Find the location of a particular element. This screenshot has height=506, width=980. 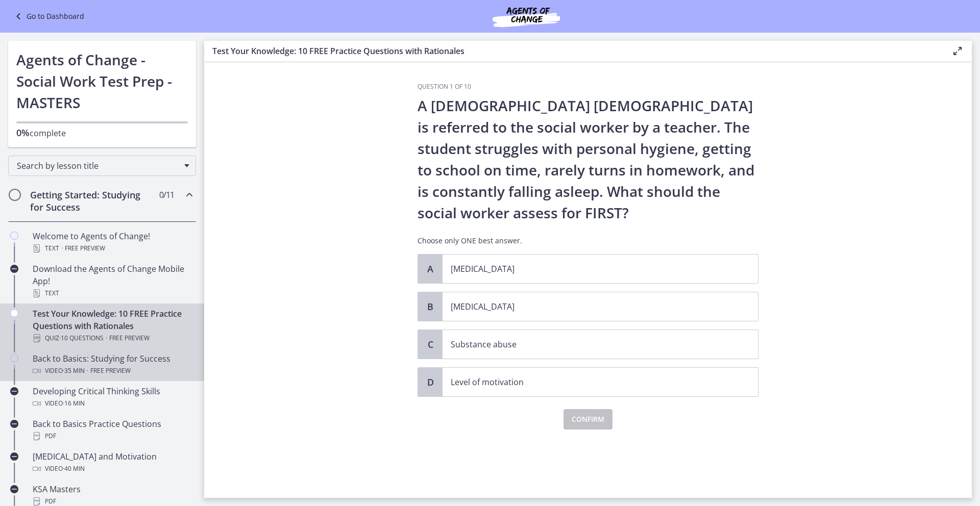

span: Search by lesson title is located at coordinates (98, 166).